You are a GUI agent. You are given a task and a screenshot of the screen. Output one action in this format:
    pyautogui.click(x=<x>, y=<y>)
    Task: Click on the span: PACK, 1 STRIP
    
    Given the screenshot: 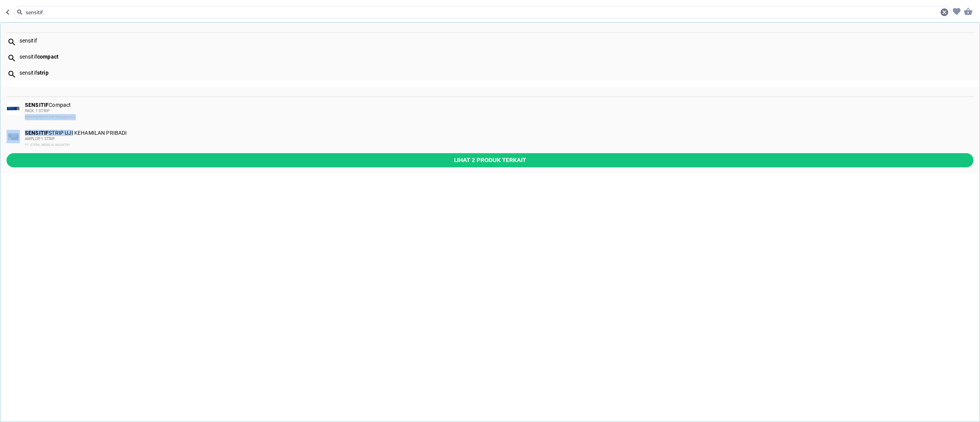 What is the action you would take?
    pyautogui.click(x=38, y=111)
    